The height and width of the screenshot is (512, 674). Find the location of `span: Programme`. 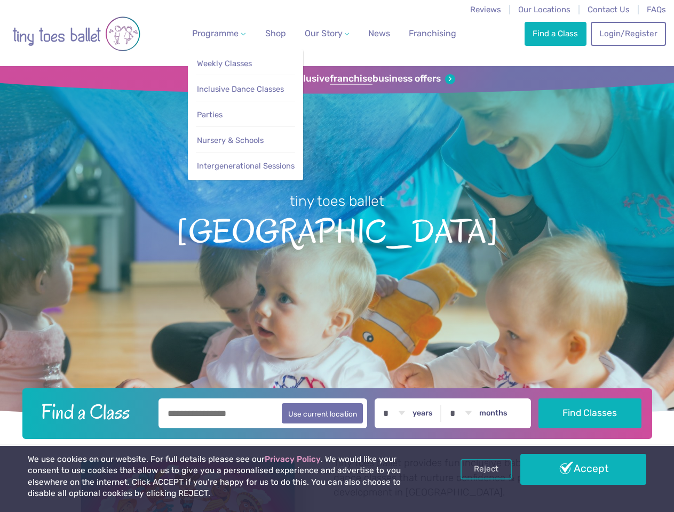

span: Programme is located at coordinates (215, 33).